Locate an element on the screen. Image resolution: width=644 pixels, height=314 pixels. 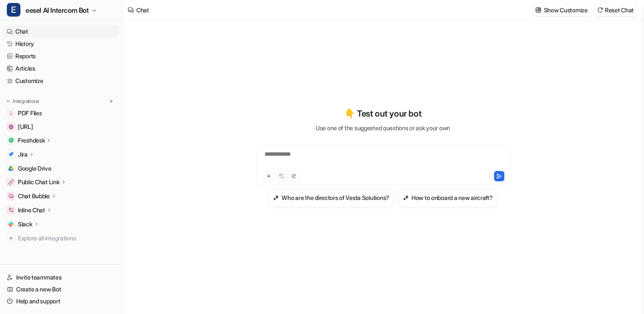
a: History is located at coordinates (61, 44).